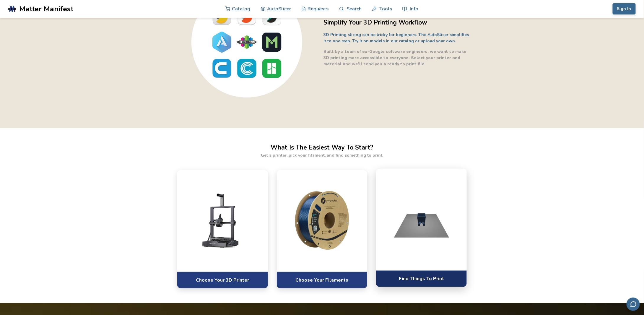 The height and width of the screenshot is (315, 644). Describe the element at coordinates (397, 22) in the screenshot. I see `h2: Simplify Your 3D Printing Workflow` at that location.